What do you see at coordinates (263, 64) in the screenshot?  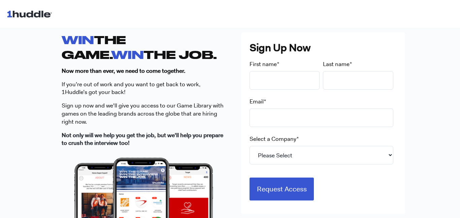 I see `span: First name` at bounding box center [263, 64].